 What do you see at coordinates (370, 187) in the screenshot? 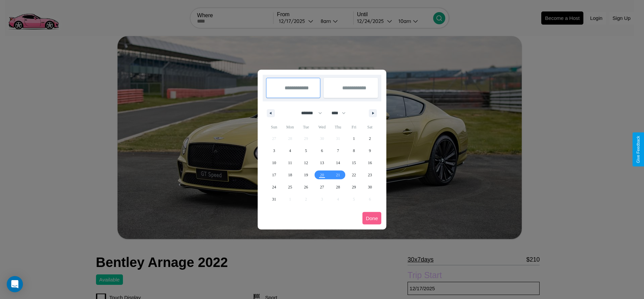
I see `button: 30` at bounding box center [370, 187].